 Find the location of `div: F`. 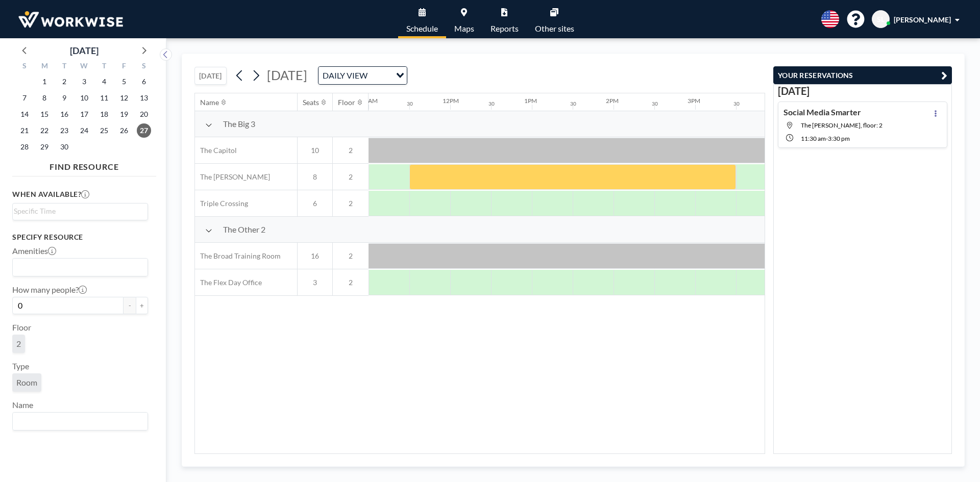

div: F is located at coordinates (123, 67).